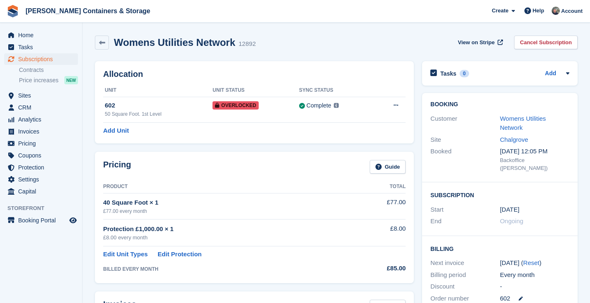 This screenshot has width=590, height=303. I want to click on h2: Billing, so click(500, 248).